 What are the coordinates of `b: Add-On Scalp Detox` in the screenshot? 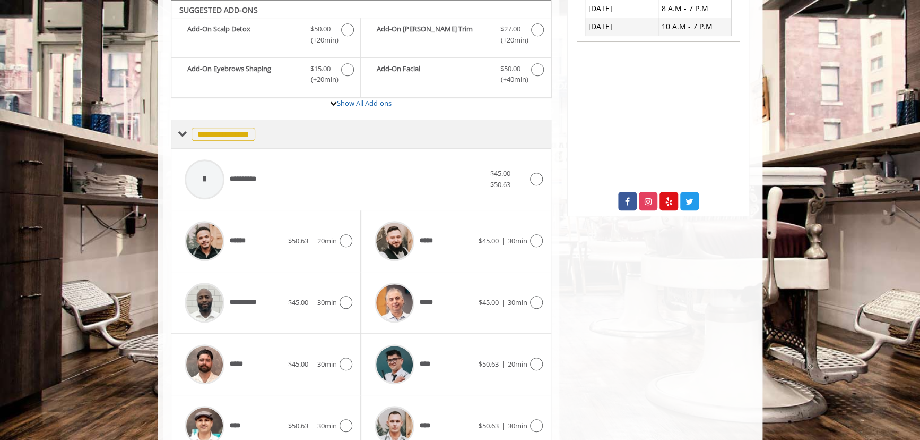 It's located at (243, 35).